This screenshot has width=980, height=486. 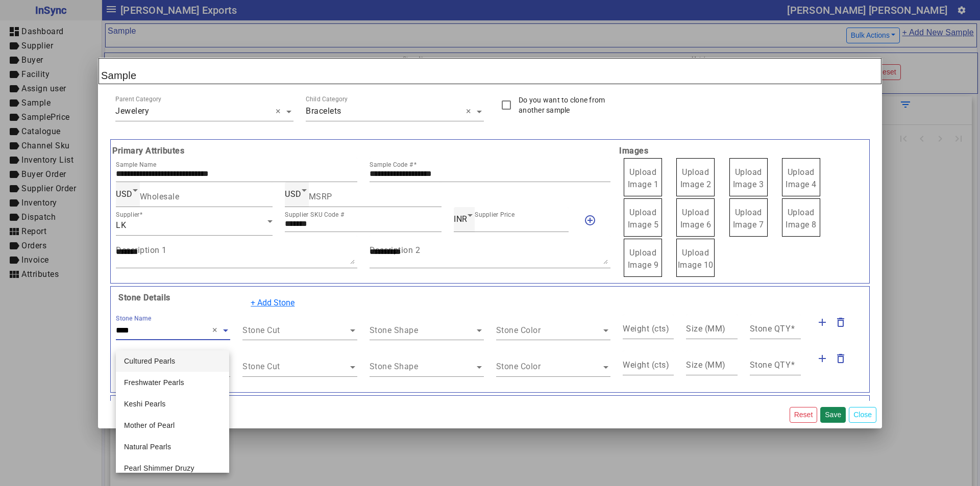 I want to click on h2: Sample, so click(x=490, y=71).